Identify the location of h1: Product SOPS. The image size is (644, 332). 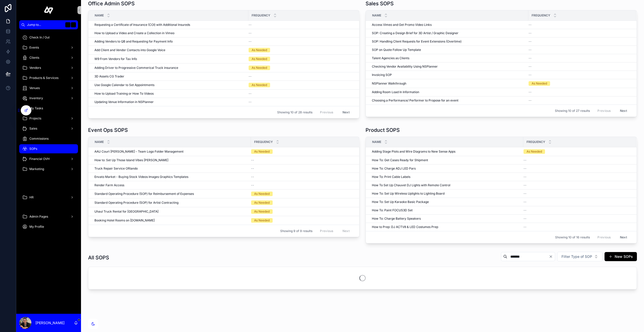
(383, 130).